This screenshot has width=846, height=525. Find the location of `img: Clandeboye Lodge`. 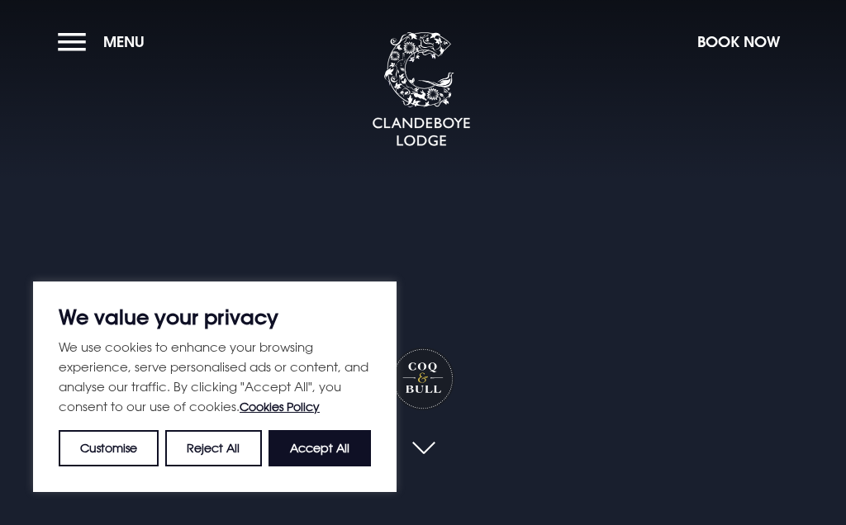

img: Clandeboye Lodge is located at coordinates (421, 90).